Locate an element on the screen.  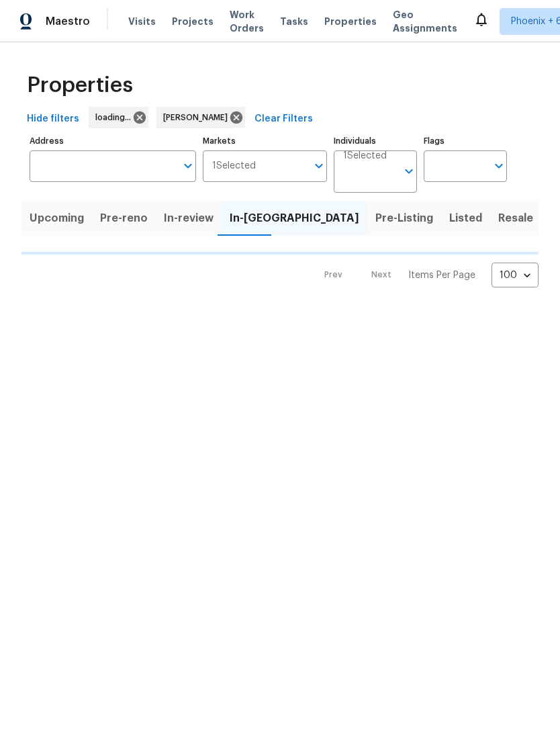
span: Upcoming is located at coordinates (56, 218).